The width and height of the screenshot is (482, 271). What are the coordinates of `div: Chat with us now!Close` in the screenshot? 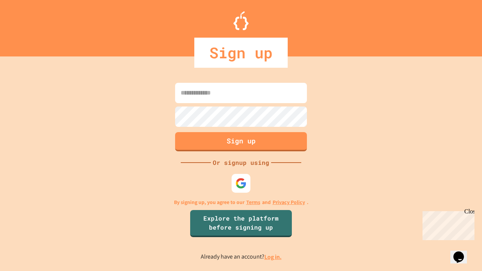 It's located at (27, 25).